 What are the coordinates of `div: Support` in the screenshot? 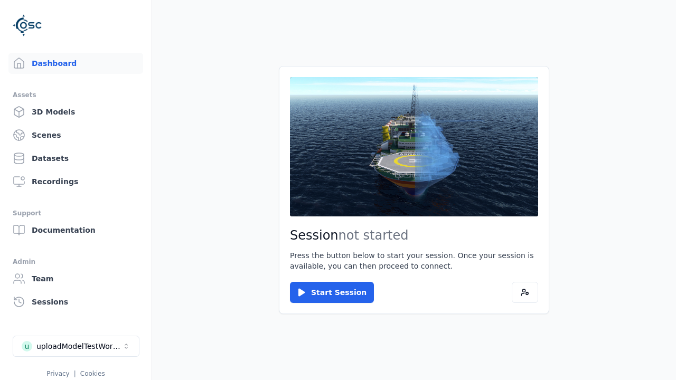 It's located at (76, 213).